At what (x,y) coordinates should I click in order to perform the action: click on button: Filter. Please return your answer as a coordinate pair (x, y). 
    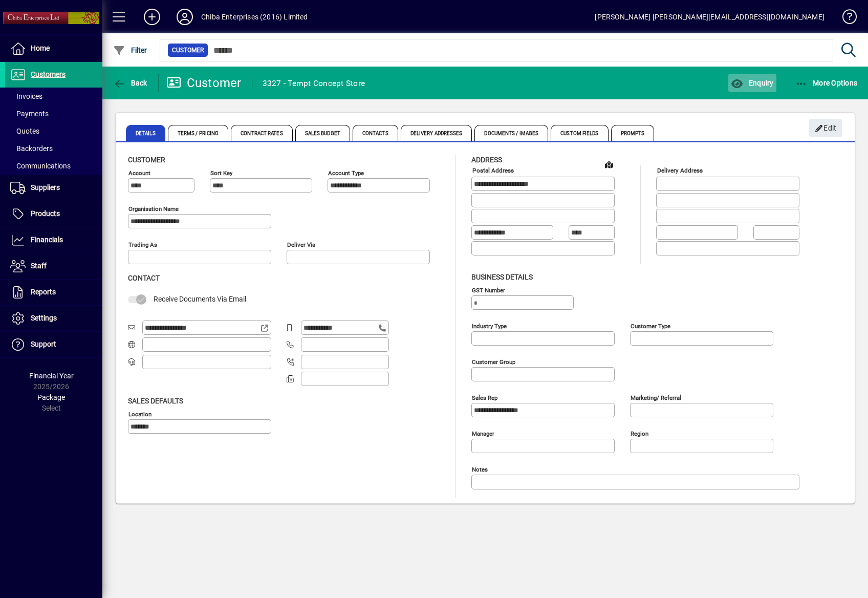
    Looking at the image, I should click on (130, 50).